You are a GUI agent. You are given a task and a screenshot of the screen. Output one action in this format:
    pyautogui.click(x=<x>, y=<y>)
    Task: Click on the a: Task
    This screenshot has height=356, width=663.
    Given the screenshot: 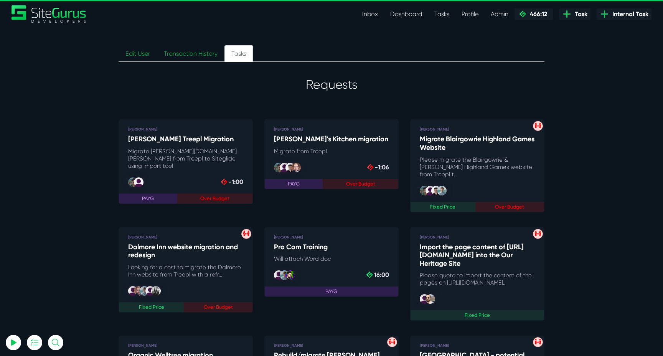 What is the action you would take?
    pyautogui.click(x=575, y=14)
    